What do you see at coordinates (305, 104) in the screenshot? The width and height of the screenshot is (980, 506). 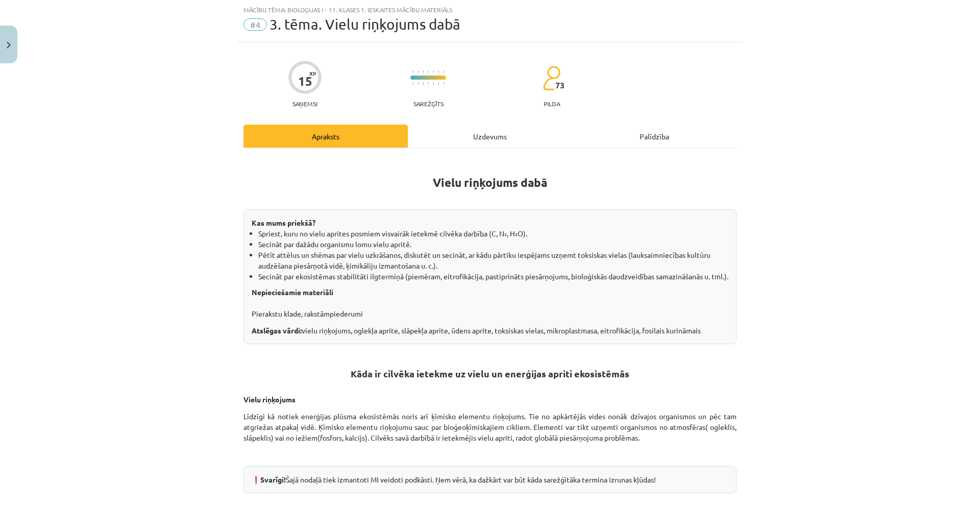 I see `p: Saņemsi` at bounding box center [305, 104].